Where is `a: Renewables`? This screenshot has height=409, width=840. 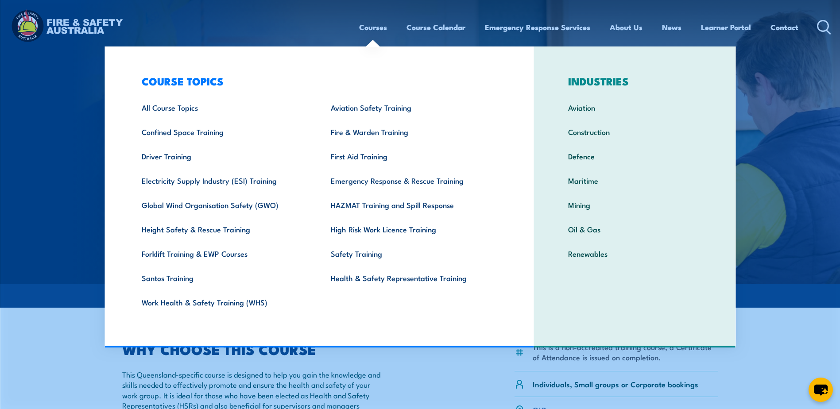 a: Renewables is located at coordinates (634, 253).